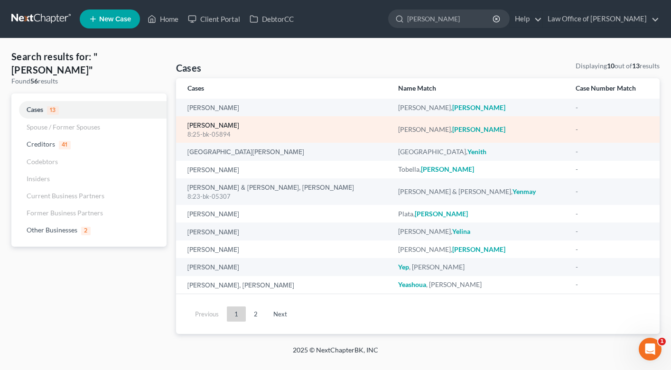  What do you see at coordinates (41, 144) in the screenshot?
I see `span: Creditors` at bounding box center [41, 144].